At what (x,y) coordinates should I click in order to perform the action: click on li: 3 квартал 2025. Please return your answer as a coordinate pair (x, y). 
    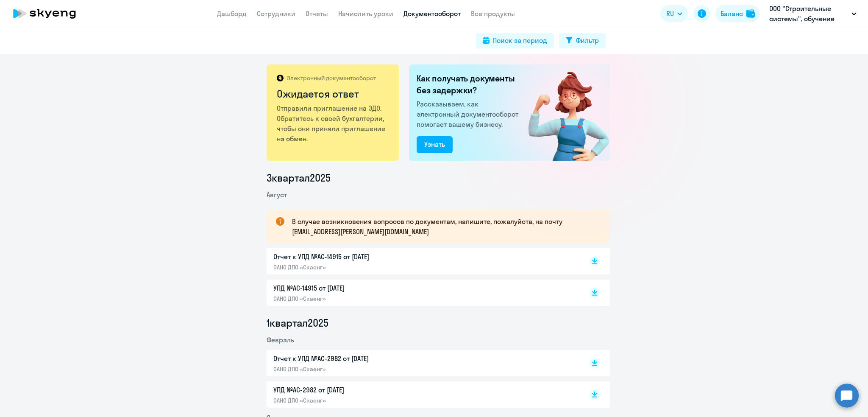
    Looking at the image, I should click on (438, 177).